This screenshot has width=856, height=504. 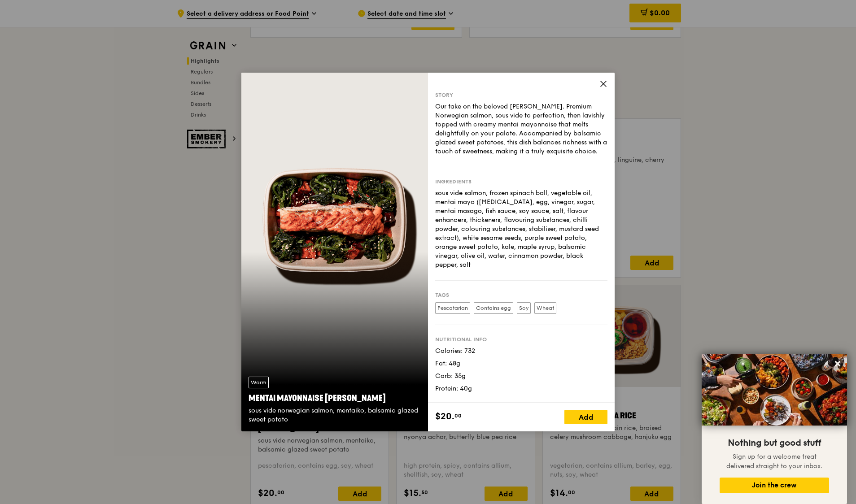 I want to click on div: Story, so click(x=522, y=95).